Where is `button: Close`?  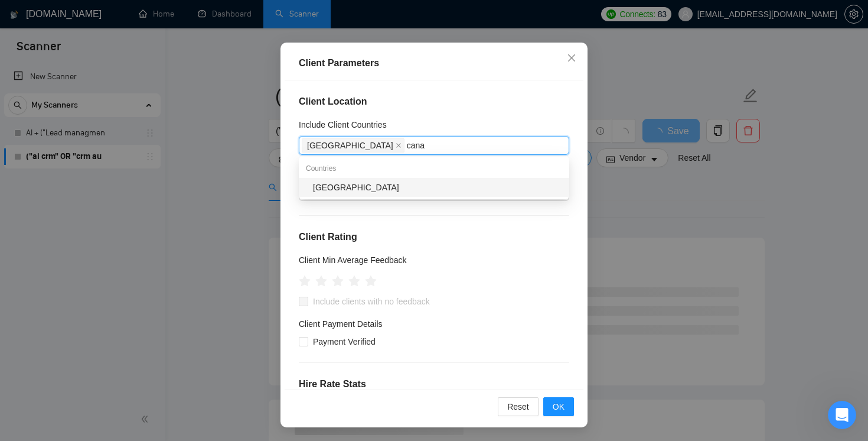 button: Close is located at coordinates (572, 58).